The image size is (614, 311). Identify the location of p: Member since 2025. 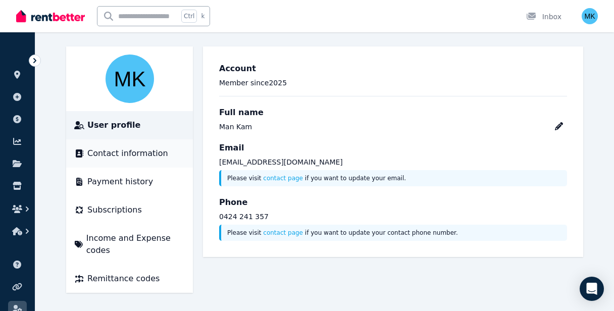
(393, 83).